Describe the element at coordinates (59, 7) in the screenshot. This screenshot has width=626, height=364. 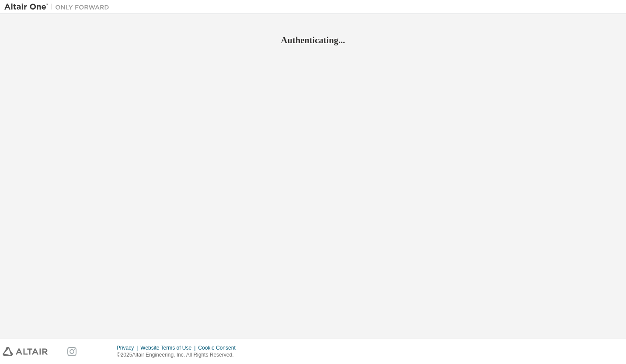
I see `img: Altair One` at that location.